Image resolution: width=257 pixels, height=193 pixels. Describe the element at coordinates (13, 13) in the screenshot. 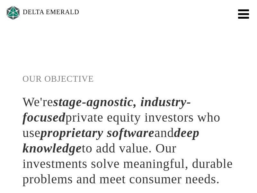

I see `img: Logo` at that location.